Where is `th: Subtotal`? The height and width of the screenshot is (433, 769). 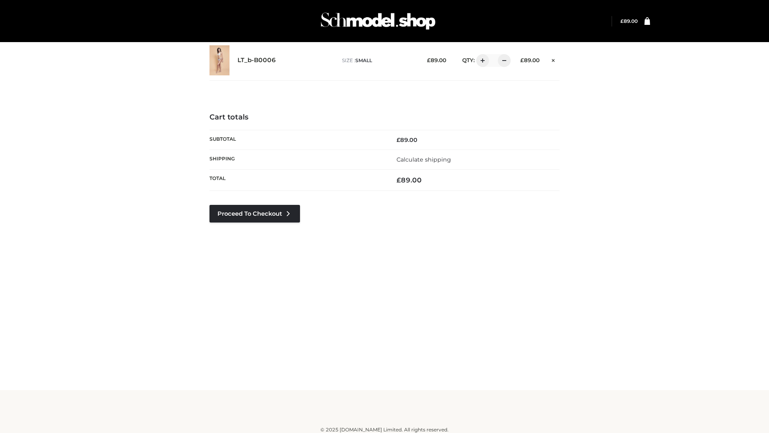 th: Subtotal is located at coordinates (297, 139).